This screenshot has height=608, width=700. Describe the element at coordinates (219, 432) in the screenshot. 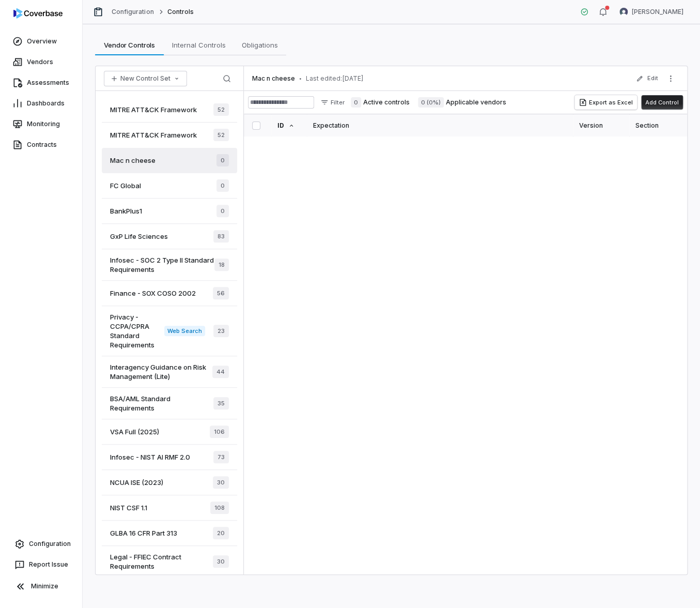

I see `span: 106` at that location.